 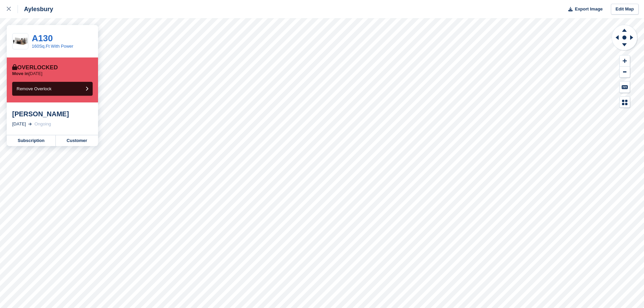 I want to click on a: Customer, so click(x=76, y=141).